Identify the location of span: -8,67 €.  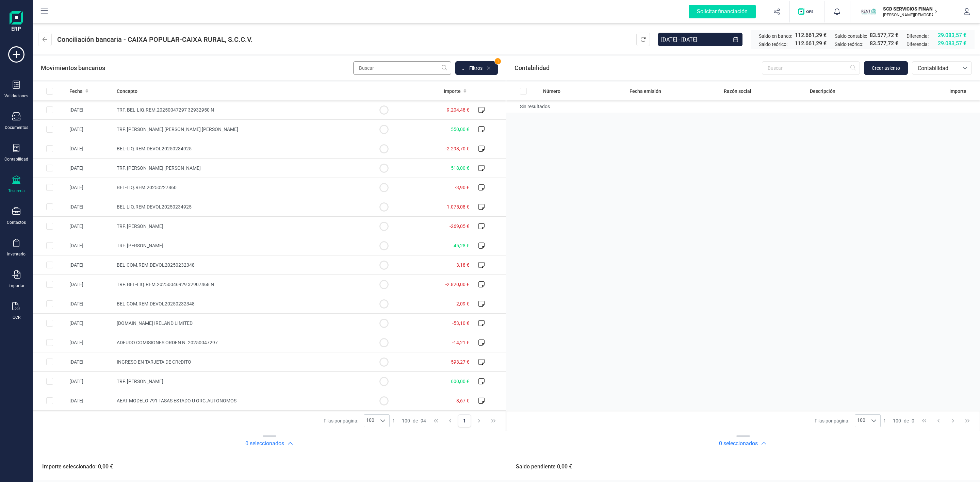
(462, 401).